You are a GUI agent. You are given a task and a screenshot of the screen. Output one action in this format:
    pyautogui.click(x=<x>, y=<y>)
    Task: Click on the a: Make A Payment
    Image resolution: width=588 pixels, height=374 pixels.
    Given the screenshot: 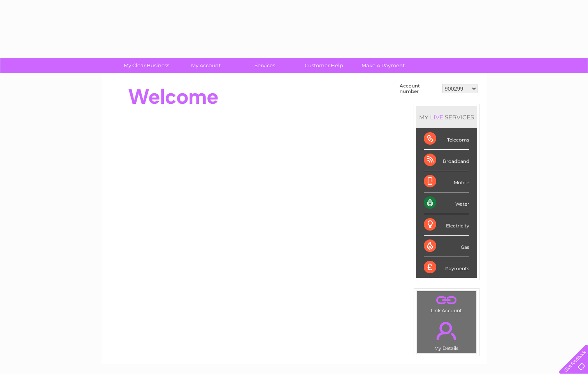 What is the action you would take?
    pyautogui.click(x=383, y=65)
    